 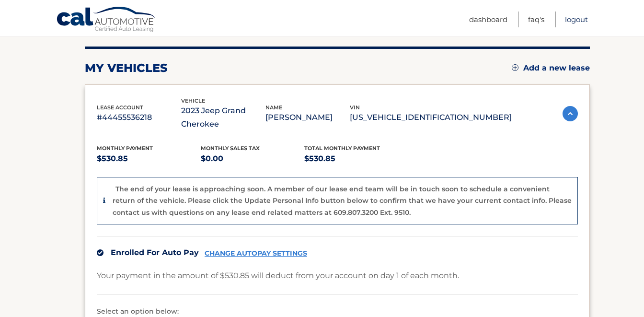 I want to click on a: Cal Automotive, so click(x=107, y=20).